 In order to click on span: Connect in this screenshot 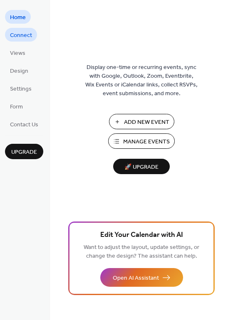, I will do `click(21, 35)`.